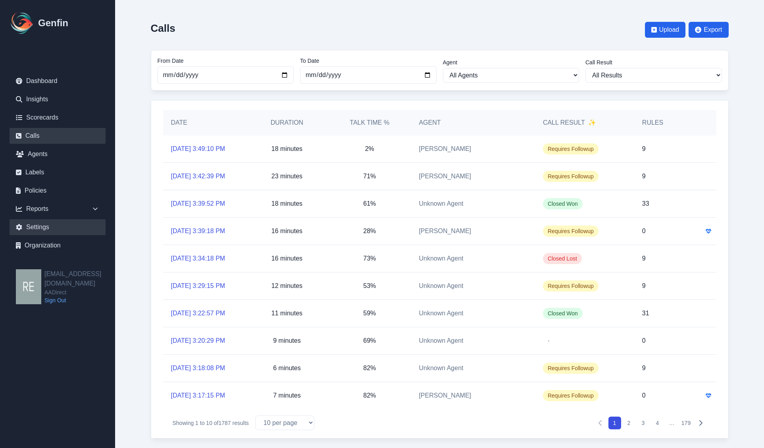 The width and height of the screenshot is (764, 448). Describe the element at coordinates (287, 123) in the screenshot. I see `h5: Duration` at that location.